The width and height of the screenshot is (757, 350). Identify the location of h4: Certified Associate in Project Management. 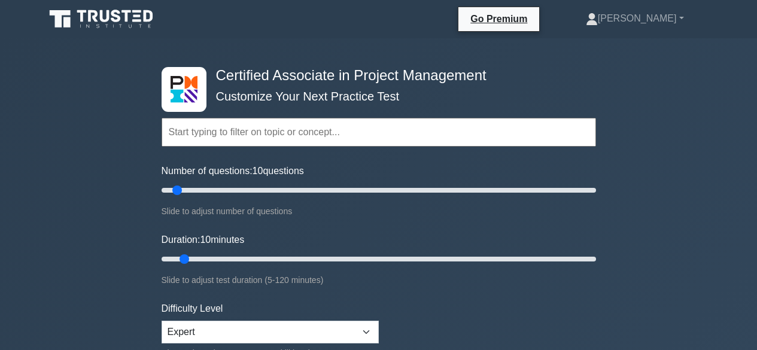
(374, 75).